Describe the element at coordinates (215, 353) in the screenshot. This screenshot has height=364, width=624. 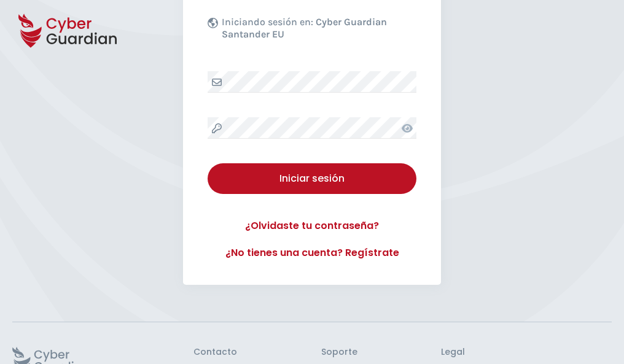
I see `h3: Contacto` at that location.